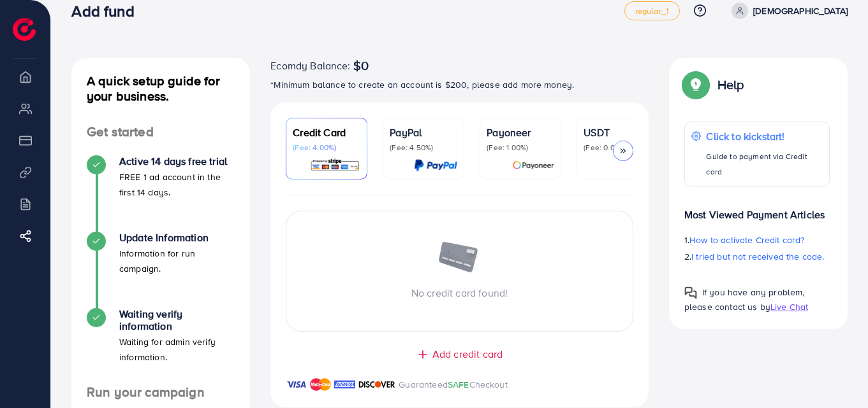 This screenshot has width=868, height=408. Describe the element at coordinates (160, 347) in the screenshot. I see `li: Waiting verify information` at that location.